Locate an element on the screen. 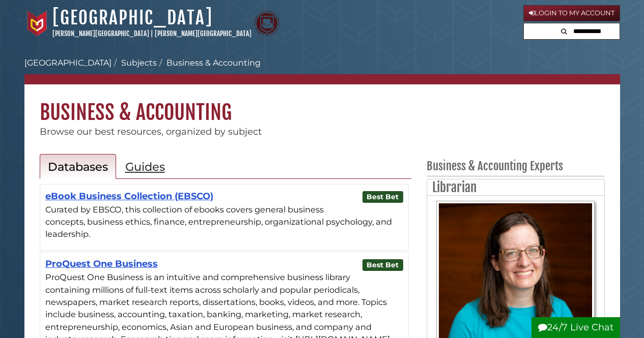 The width and height of the screenshot is (644, 338). h2: Guides is located at coordinates (145, 167).